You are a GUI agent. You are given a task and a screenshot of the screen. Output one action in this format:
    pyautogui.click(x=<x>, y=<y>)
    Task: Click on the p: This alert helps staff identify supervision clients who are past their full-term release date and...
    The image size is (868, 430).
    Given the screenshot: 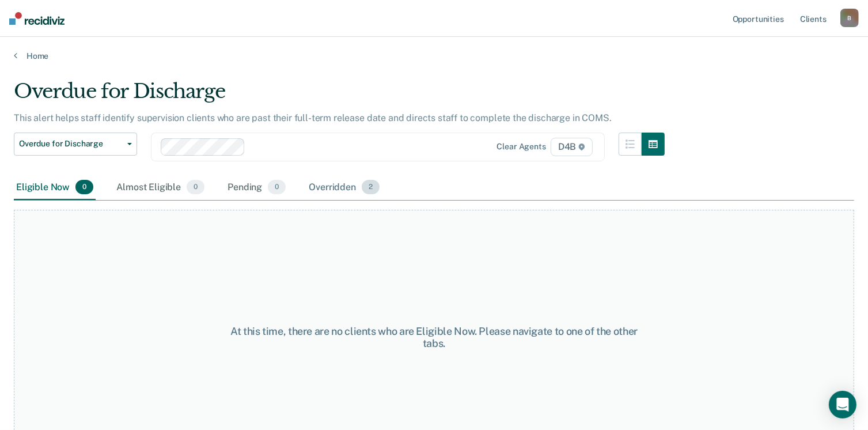 What is the action you would take?
    pyautogui.click(x=312, y=118)
    